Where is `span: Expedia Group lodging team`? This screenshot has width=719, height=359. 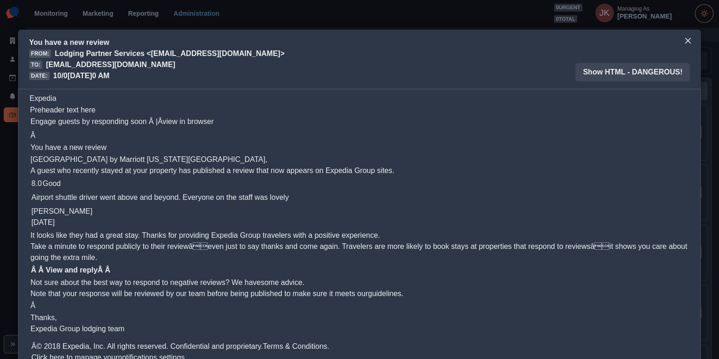
span: Expedia Group lodging team is located at coordinates (77, 329).